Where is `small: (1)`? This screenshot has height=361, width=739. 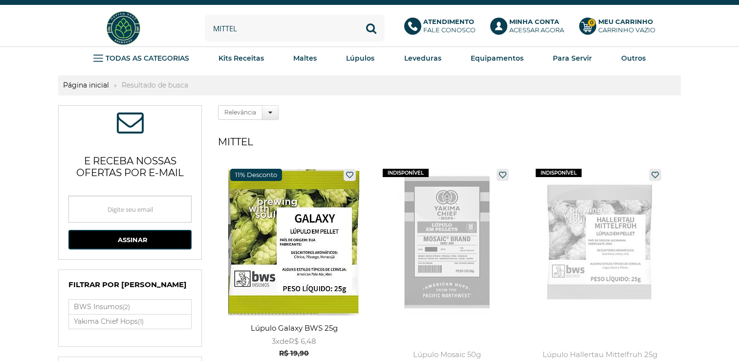 small: (1) is located at coordinates (141, 321).